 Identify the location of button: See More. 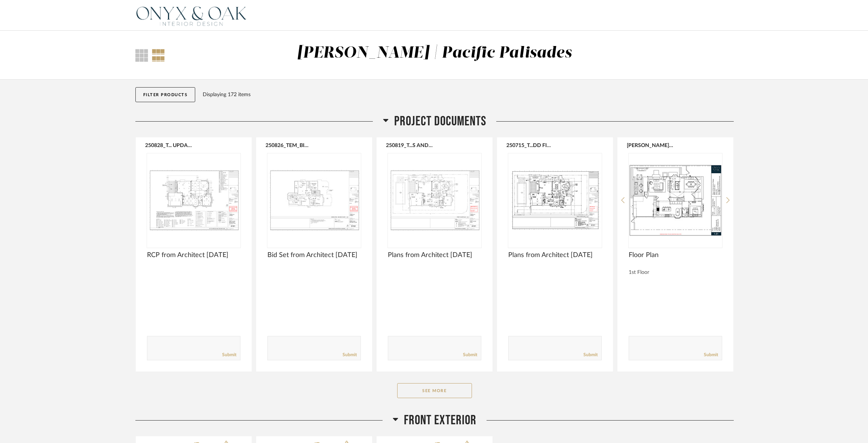
(435, 390).